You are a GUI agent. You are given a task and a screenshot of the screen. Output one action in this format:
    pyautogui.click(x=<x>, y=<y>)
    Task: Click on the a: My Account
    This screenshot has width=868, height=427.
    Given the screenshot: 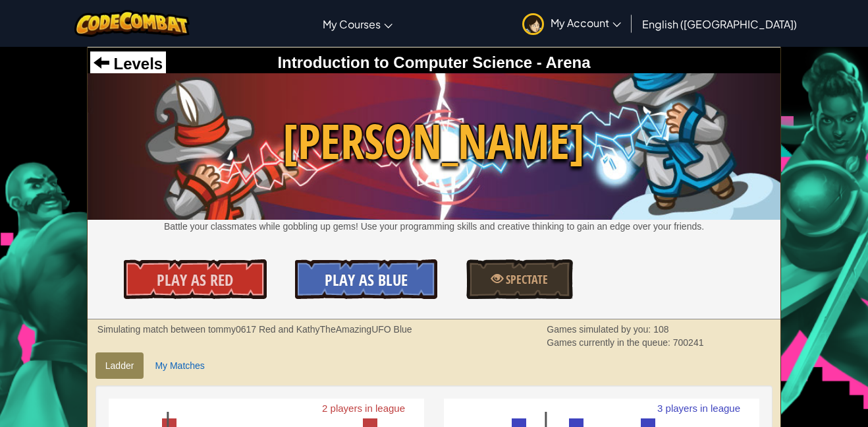 What is the action you would take?
    pyautogui.click(x=572, y=23)
    